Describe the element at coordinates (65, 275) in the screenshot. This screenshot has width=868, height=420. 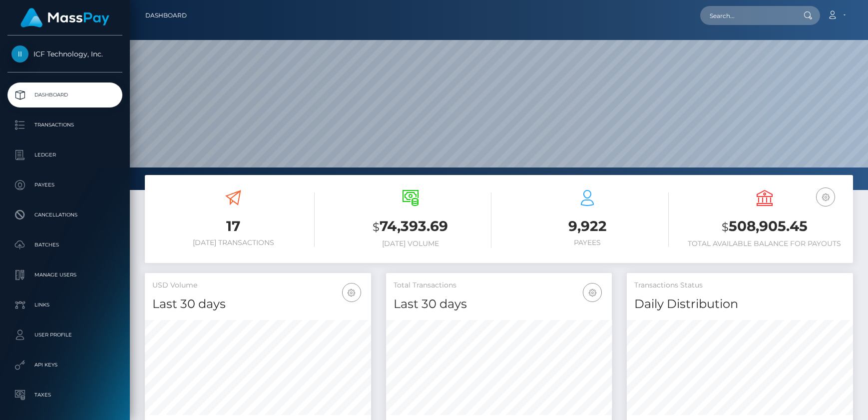
I see `p: Manage Users` at that location.